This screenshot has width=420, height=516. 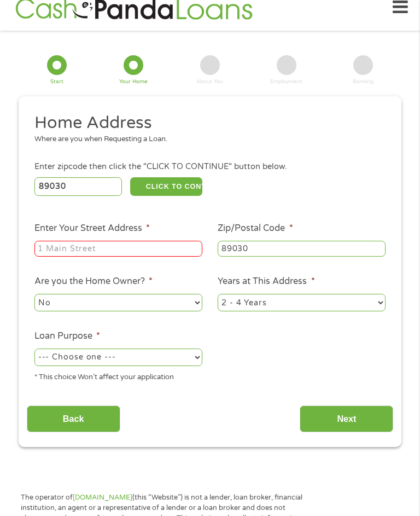 I want to click on div: Employment, so click(x=286, y=82).